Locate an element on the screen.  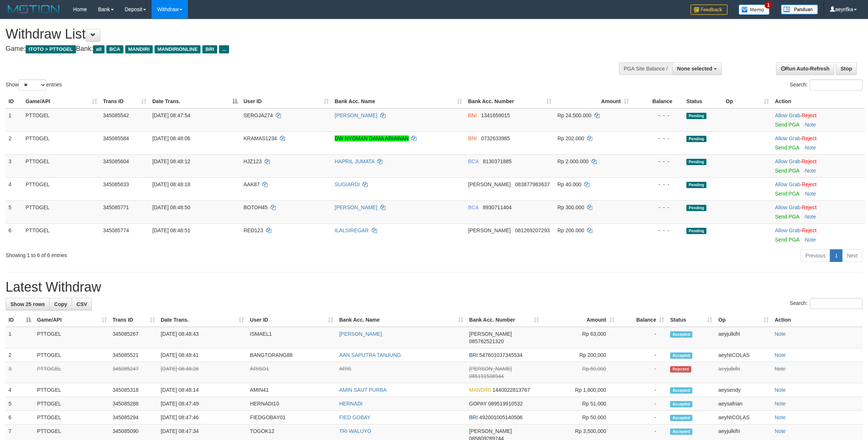
span: GOPAY is located at coordinates (478, 404).